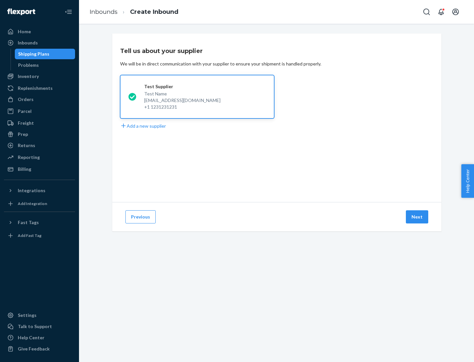 The height and width of the screenshot is (362, 474). What do you see at coordinates (39, 32) in the screenshot?
I see `a: Home` at bounding box center [39, 32].